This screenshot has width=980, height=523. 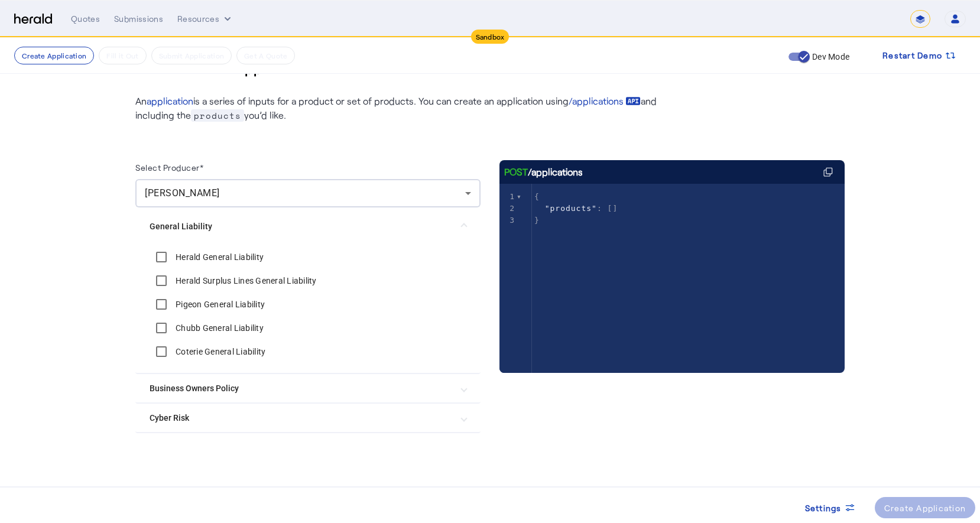 I want to click on div: Submissions, so click(x=138, y=19).